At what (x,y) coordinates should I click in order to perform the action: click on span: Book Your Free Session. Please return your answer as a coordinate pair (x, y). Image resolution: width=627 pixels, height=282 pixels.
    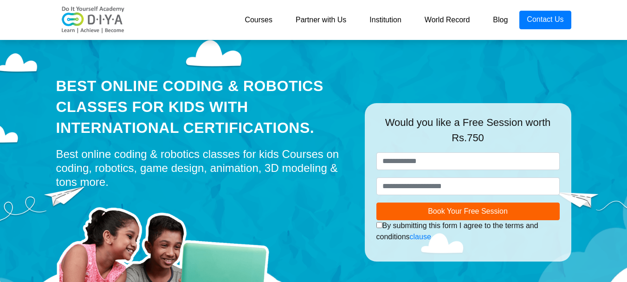
    Looking at the image, I should click on (468, 211).